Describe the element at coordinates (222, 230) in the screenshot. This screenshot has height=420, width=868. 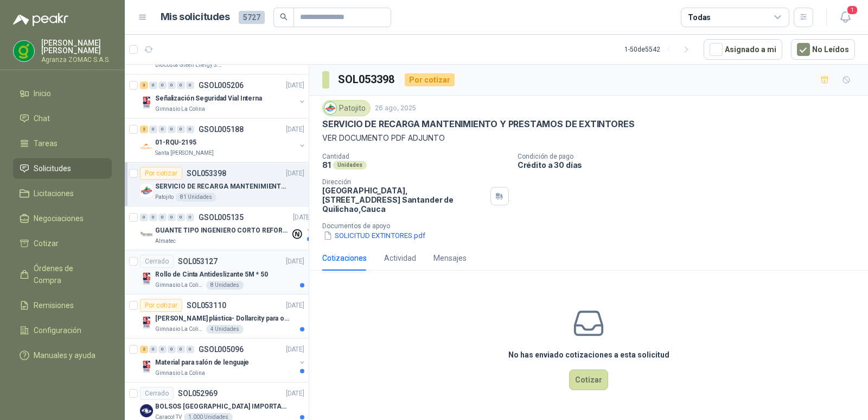
I see `p: GUANTE TIPO INGENIERO CORTO REFORZADO` at that location.